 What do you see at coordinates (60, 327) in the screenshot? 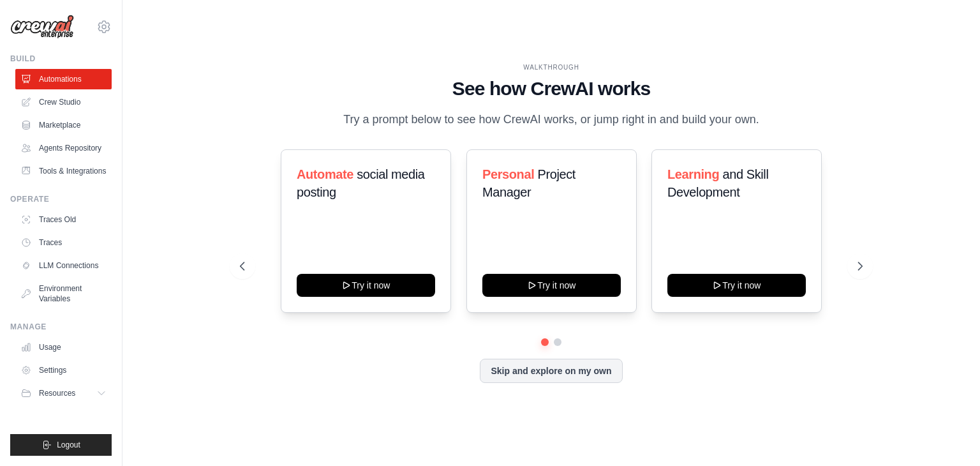
I see `div: Manage` at bounding box center [60, 327].